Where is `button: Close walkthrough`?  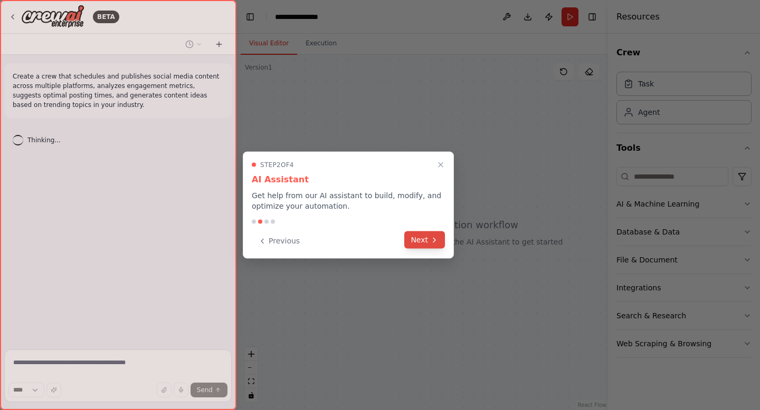 button: Close walkthrough is located at coordinates (440, 165).